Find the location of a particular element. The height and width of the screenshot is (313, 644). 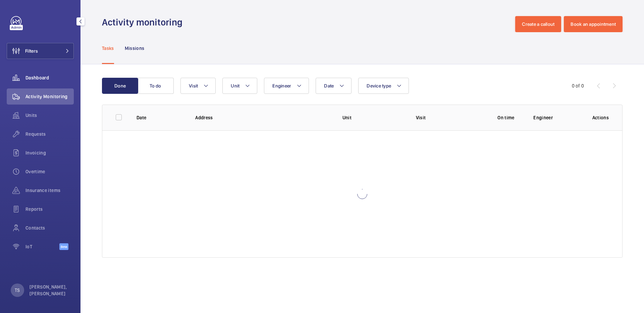

p: Engineer is located at coordinates (557, 118).